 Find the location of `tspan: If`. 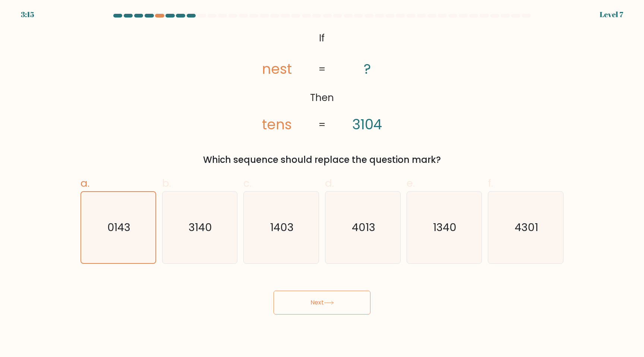

tspan: If is located at coordinates (322, 38).